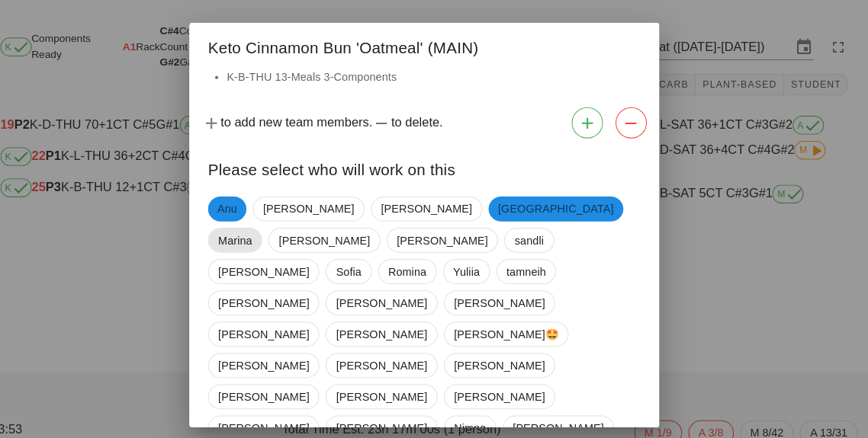 The width and height of the screenshot is (868, 438). Describe the element at coordinates (250, 234) in the screenshot. I see `span: Marina` at that location.